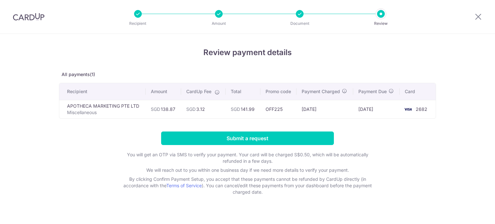  Describe the element at coordinates (321, 92) in the screenshot. I see `span: Payment Charged` at that location.